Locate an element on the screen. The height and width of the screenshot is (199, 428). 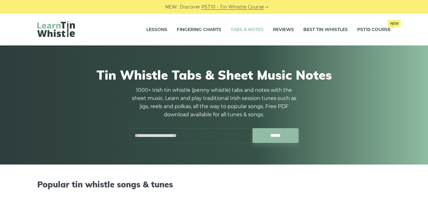
a: Tabs & Notes is located at coordinates (247, 30).